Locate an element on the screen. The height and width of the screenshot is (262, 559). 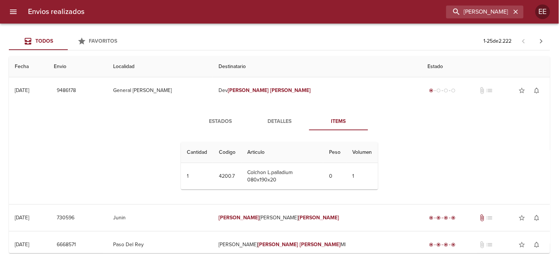
div: EE is located at coordinates (543, 12).